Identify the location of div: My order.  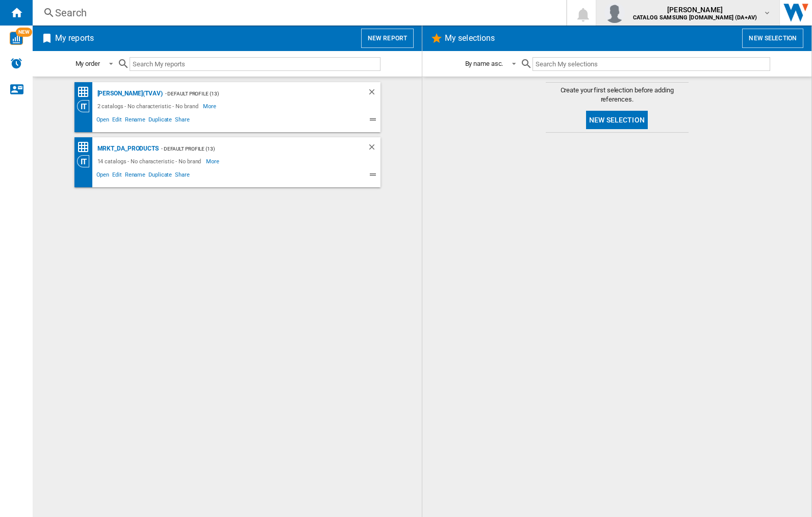
(88, 63).